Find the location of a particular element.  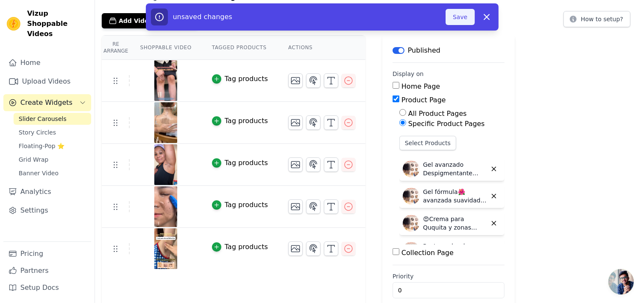

img: vizup-images-4459.png is located at coordinates (166, 249).